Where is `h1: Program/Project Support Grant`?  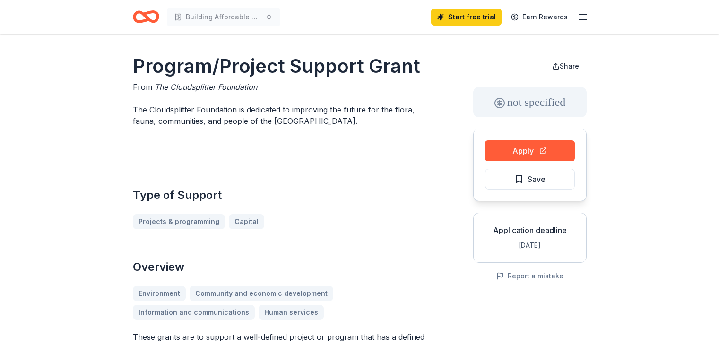 h1: Program/Project Support Grant is located at coordinates (280, 66).